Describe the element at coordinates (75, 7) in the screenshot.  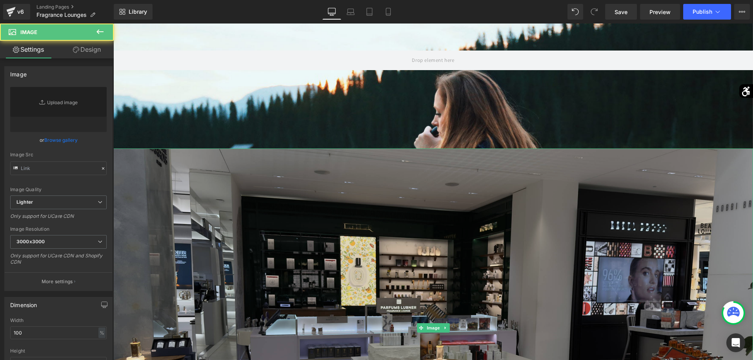
I see `a: Landing Pages` at that location.